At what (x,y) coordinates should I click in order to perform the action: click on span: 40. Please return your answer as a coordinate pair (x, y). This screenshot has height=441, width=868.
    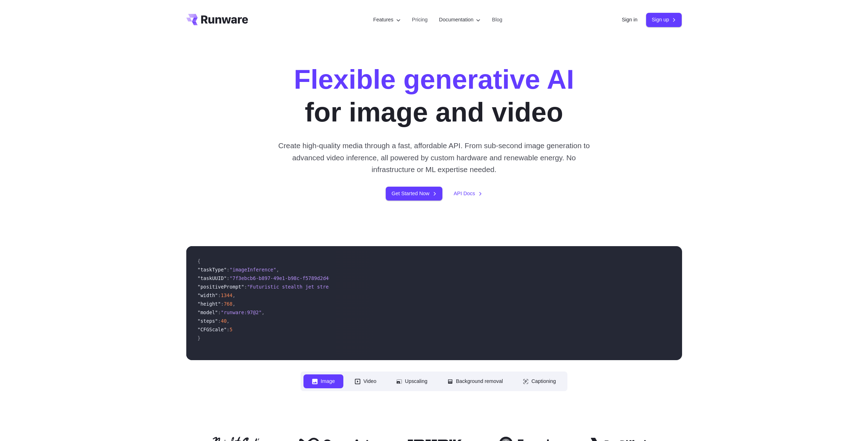
    Looking at the image, I should click on (223, 321).